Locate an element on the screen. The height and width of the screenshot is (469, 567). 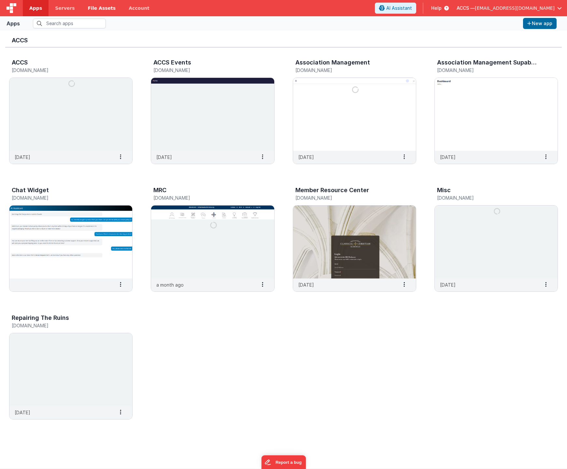
input: Search apps is located at coordinates (69, 23).